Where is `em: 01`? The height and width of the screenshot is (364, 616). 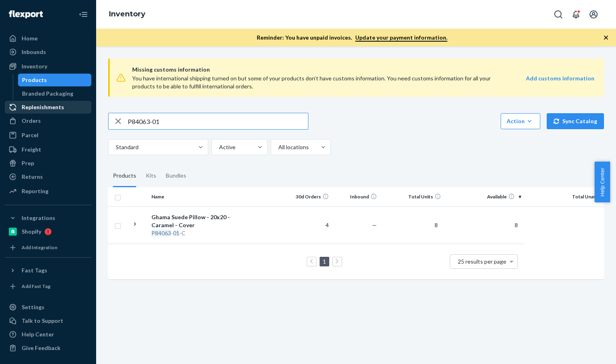
em: 01 is located at coordinates (176, 233).